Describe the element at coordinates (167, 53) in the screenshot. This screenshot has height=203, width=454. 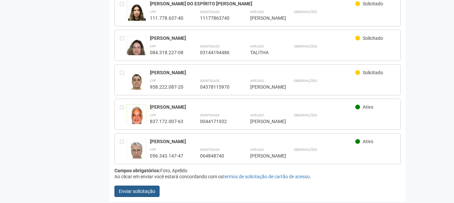
I see `div: 084.318.227-08` at that location.